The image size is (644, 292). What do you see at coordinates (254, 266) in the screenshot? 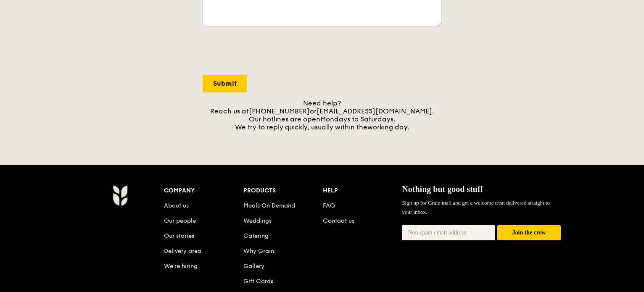
I see `a: Gallery` at bounding box center [254, 266].